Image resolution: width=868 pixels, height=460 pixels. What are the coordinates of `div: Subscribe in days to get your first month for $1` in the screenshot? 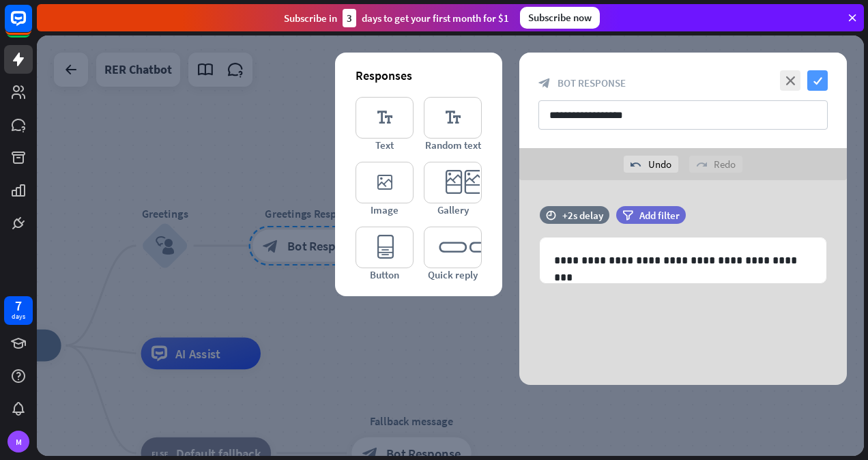 It's located at (396, 18).